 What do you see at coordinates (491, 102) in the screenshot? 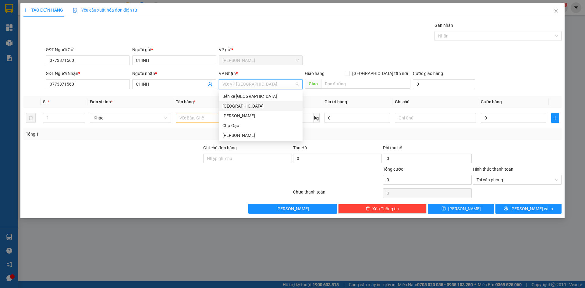
I see `span: Cước hàng` at bounding box center [491, 102].